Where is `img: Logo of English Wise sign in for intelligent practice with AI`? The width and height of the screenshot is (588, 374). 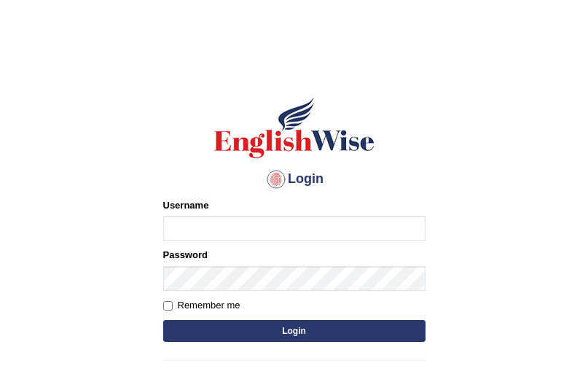
img: Logo of English Wise sign in for intelligent practice with AI is located at coordinates (295, 127).